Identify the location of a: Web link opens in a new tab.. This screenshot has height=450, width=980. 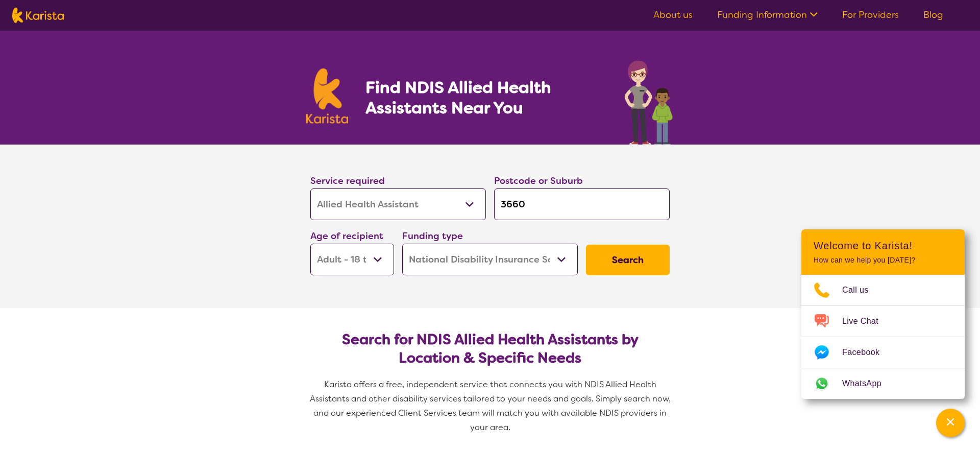
(883, 384).